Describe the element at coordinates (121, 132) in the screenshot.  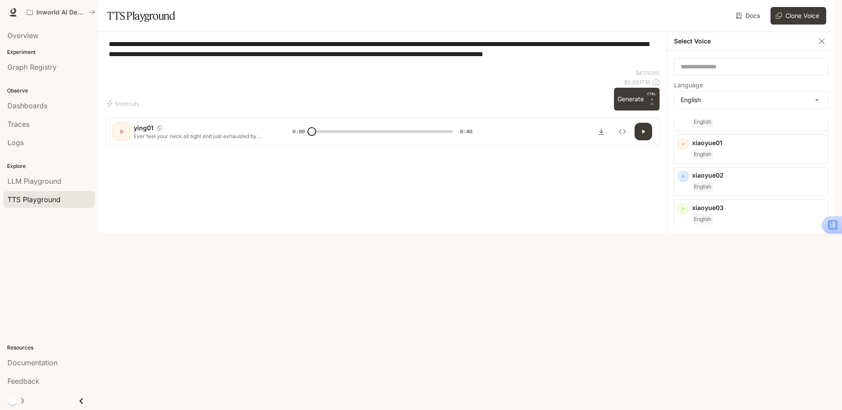
I see `div: D` at that location.